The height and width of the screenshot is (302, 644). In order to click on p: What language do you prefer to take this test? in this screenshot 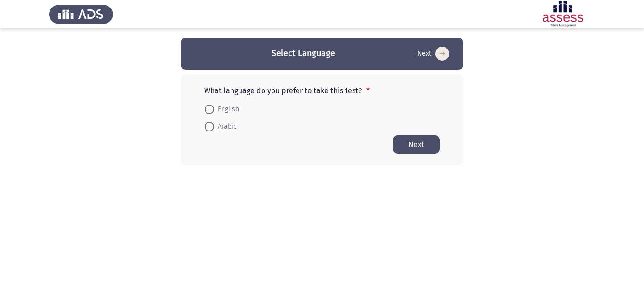, I will do `click(322, 90)`.